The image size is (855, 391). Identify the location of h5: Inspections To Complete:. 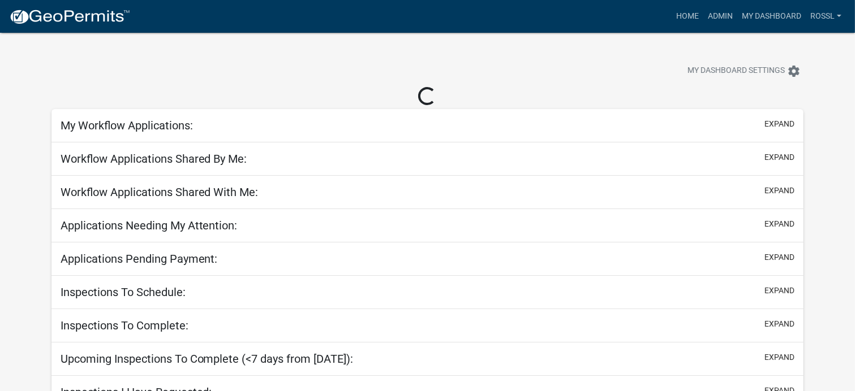
(124, 326).